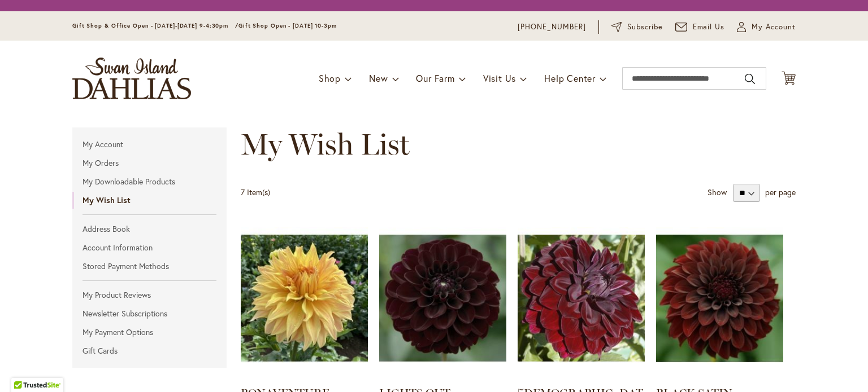 This screenshot has width=868, height=392. Describe the element at coordinates (637, 27) in the screenshot. I see `a: Subscribe` at that location.